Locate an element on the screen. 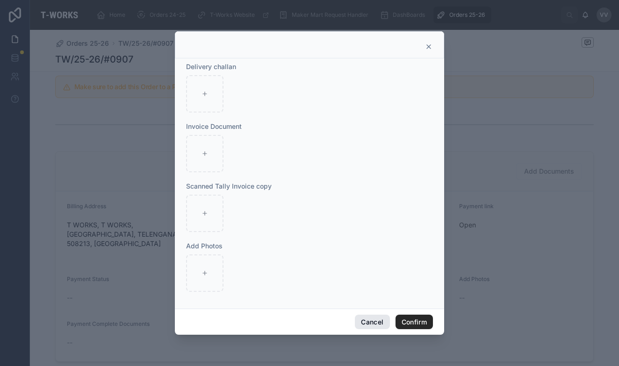 This screenshot has width=619, height=366. button: Confirm is located at coordinates (414, 322).